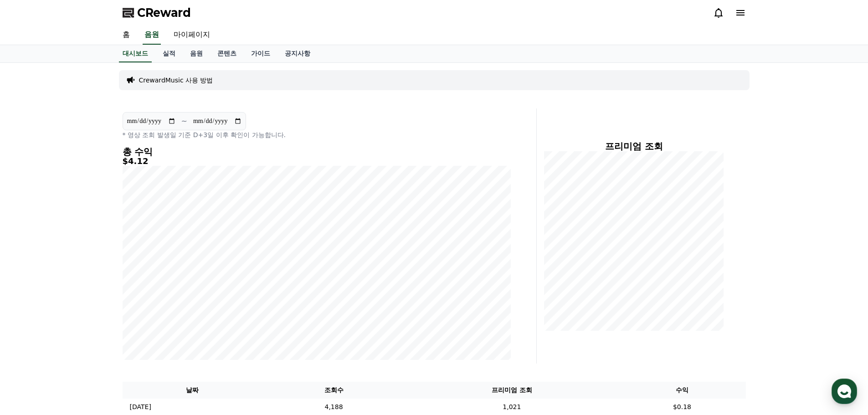 Image resolution: width=868 pixels, height=415 pixels. What do you see at coordinates (297, 54) in the screenshot?
I see `a: 공지사항` at bounding box center [297, 54].